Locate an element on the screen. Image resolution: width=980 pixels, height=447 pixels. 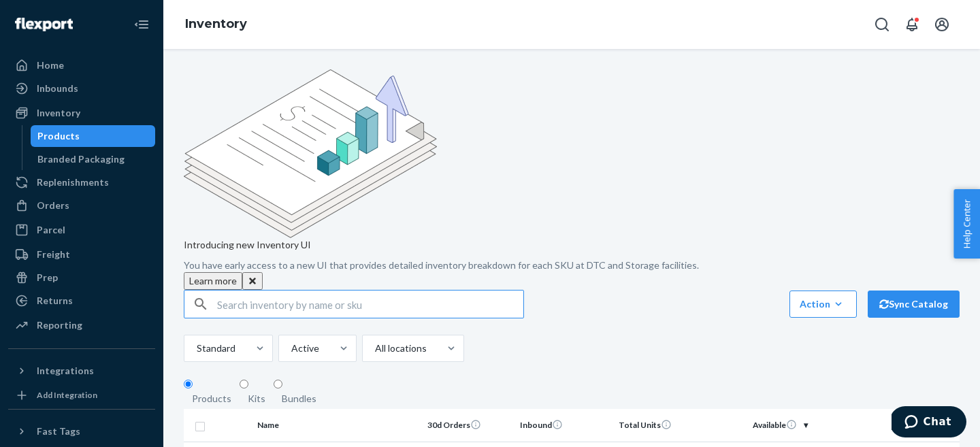
div: Action is located at coordinates (823, 304).